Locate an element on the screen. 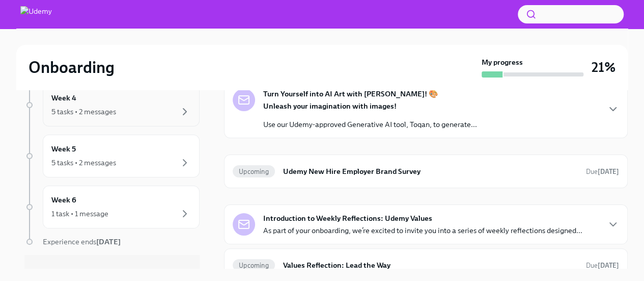 This screenshot has width=644, height=281. a: Week 61 task • 1 message is located at coordinates (112, 207).